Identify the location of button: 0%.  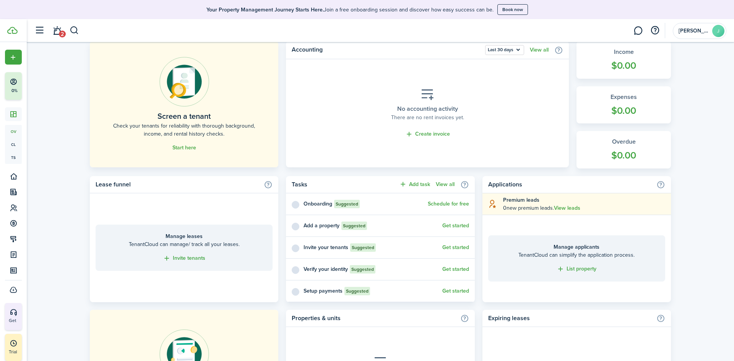
(37, 86).